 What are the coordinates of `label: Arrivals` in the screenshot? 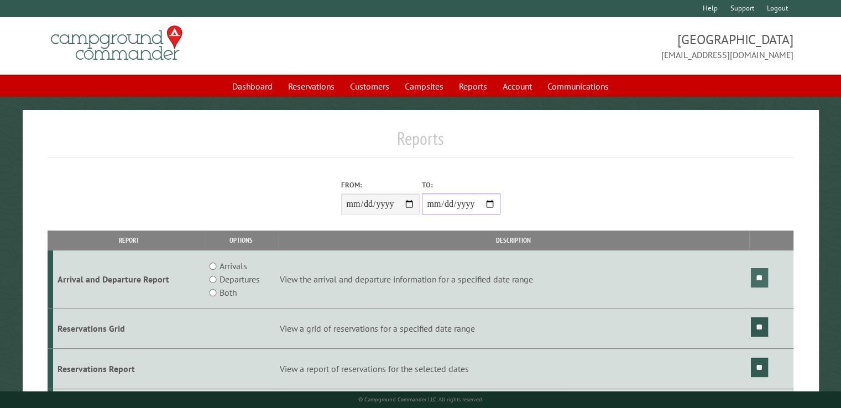 It's located at (233, 266).